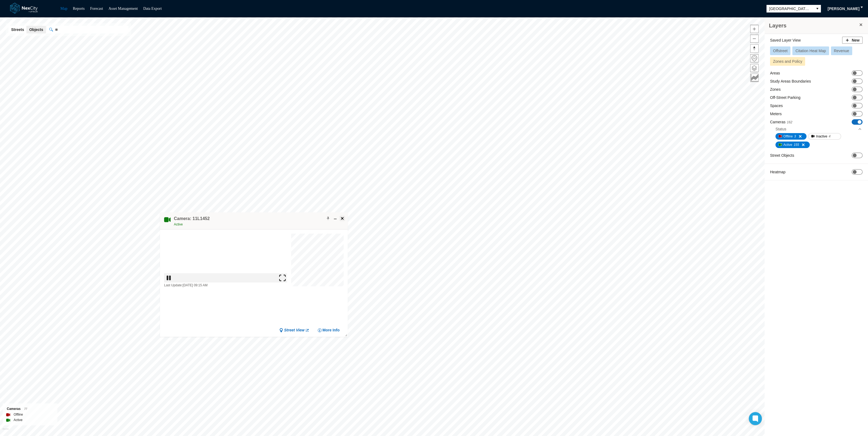  Describe the element at coordinates (776, 106) in the screenshot. I see `label: Spaces` at that location.